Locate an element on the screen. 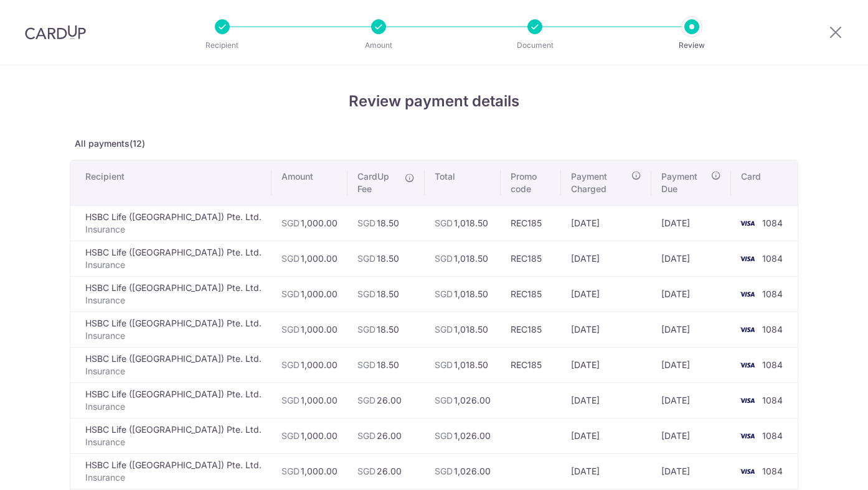 Image resolution: width=868 pixels, height=490 pixels. span: CardUp Fee is located at coordinates (378, 183).